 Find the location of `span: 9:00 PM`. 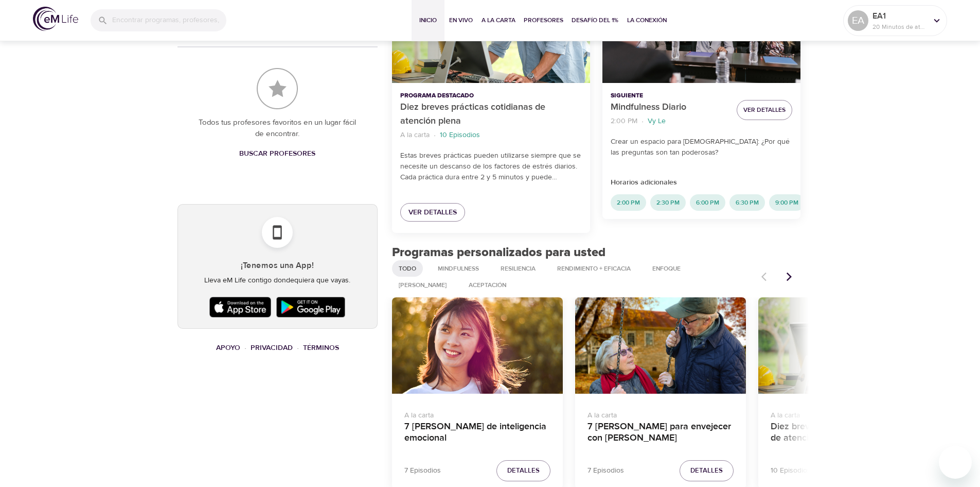

span: 9:00 PM is located at coordinates (787, 203).